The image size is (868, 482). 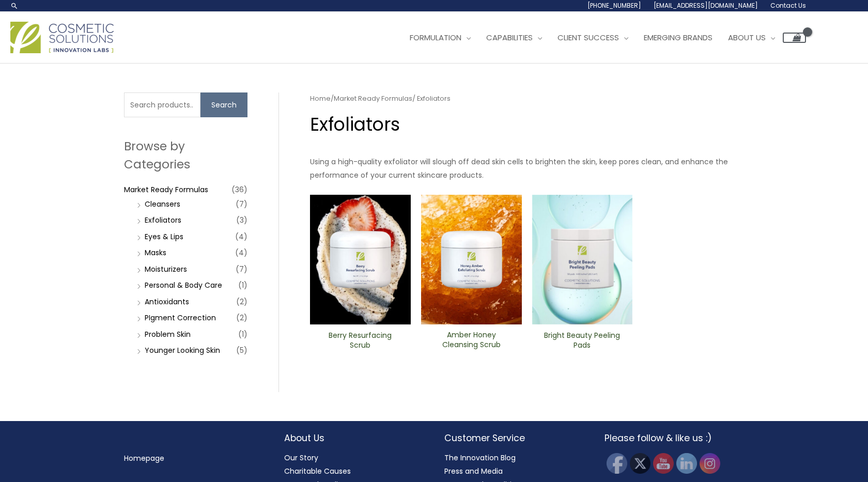 I want to click on a: About Us, so click(x=752, y=37).